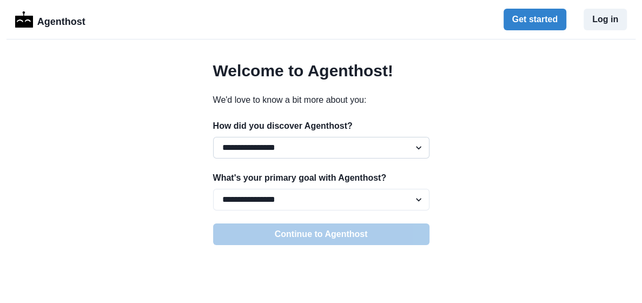 This screenshot has height=303, width=642. What do you see at coordinates (606, 19) in the screenshot?
I see `a: Log in` at bounding box center [606, 19].